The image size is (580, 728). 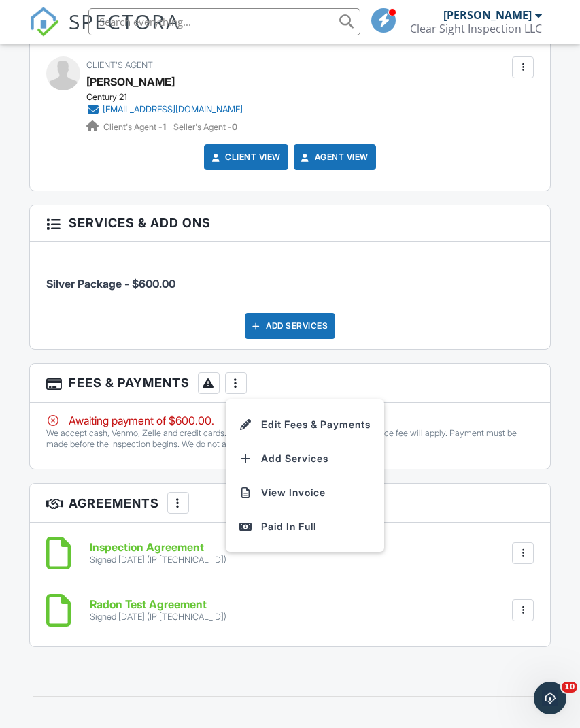 What do you see at coordinates (290, 383) in the screenshot?
I see `h3: Fees & Payments` at bounding box center [290, 383].